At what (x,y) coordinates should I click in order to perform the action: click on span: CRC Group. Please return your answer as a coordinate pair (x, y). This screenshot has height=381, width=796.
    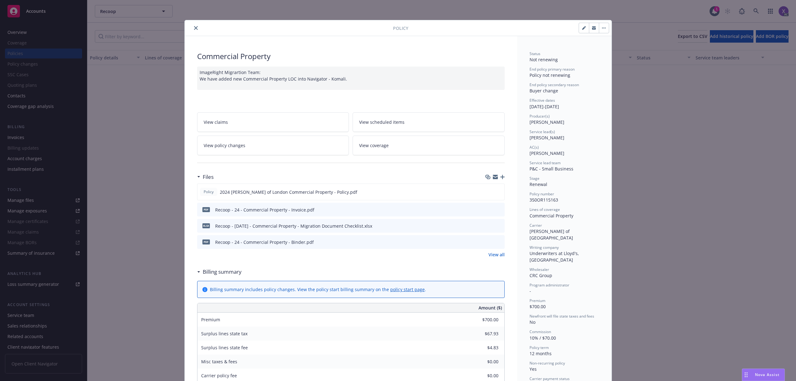
    Looking at the image, I should click on (540, 275).